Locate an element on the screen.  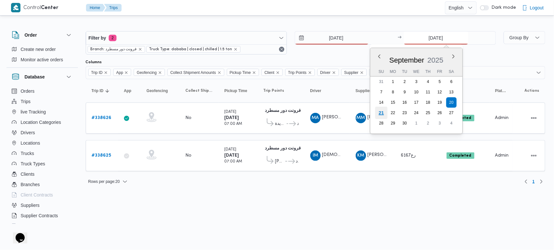
button: Client Contracts is located at coordinates (42, 195).